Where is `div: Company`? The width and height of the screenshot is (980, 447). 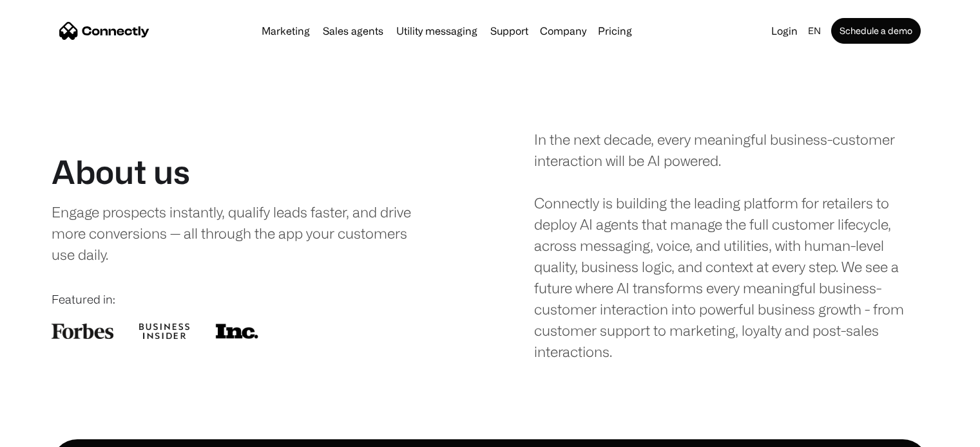
div: Company is located at coordinates (563, 31).